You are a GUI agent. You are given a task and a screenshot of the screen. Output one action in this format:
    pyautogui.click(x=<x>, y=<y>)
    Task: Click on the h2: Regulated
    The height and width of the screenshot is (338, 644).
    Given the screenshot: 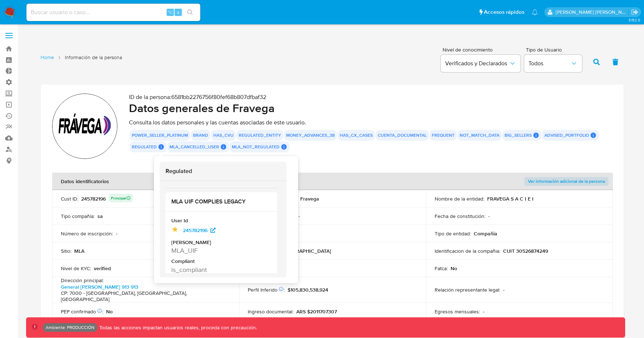 What is the action you would take?
    pyautogui.click(x=223, y=171)
    